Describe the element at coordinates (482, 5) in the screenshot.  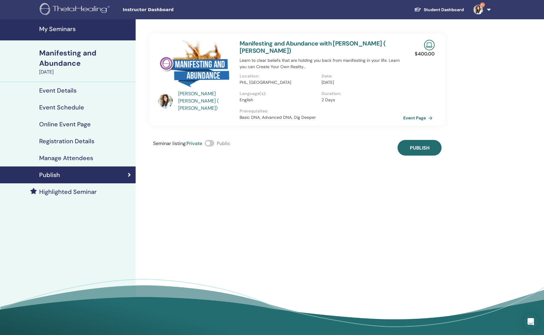
I see `span: 9+` at that location.